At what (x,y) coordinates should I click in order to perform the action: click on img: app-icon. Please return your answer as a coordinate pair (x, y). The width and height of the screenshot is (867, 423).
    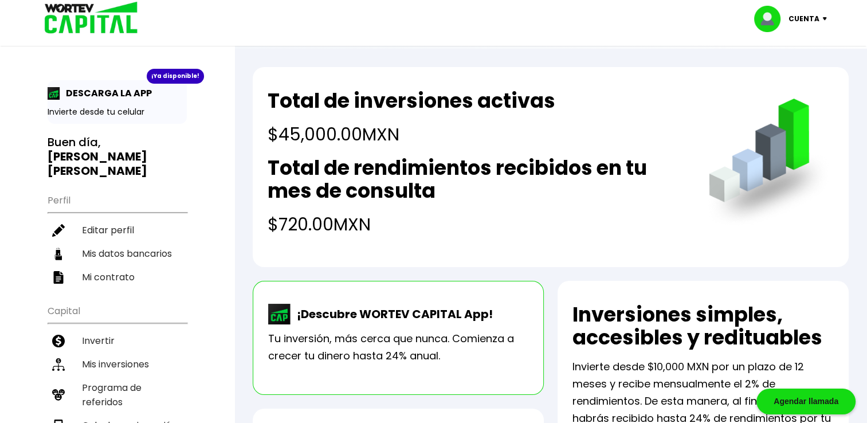
    Looking at the image, I should click on (54, 93).